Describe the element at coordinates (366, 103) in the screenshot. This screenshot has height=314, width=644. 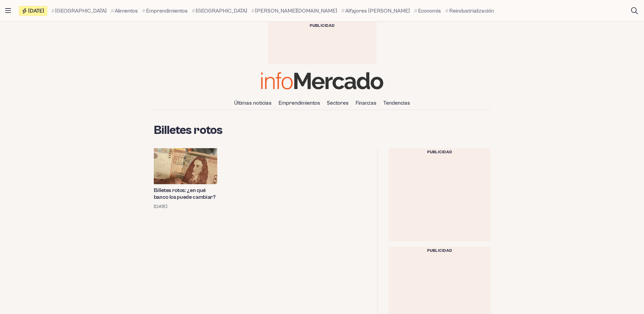
I see `a: Finanzas` at that location.